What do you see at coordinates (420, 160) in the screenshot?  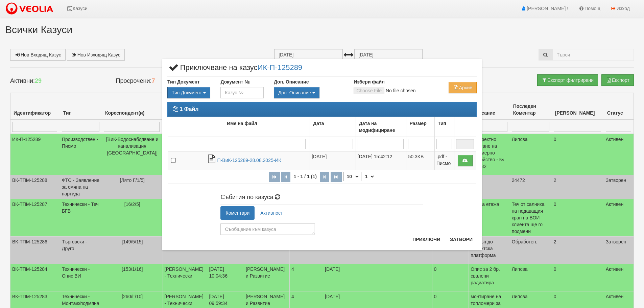 I see `td: 50.3KB` at bounding box center [420, 160].